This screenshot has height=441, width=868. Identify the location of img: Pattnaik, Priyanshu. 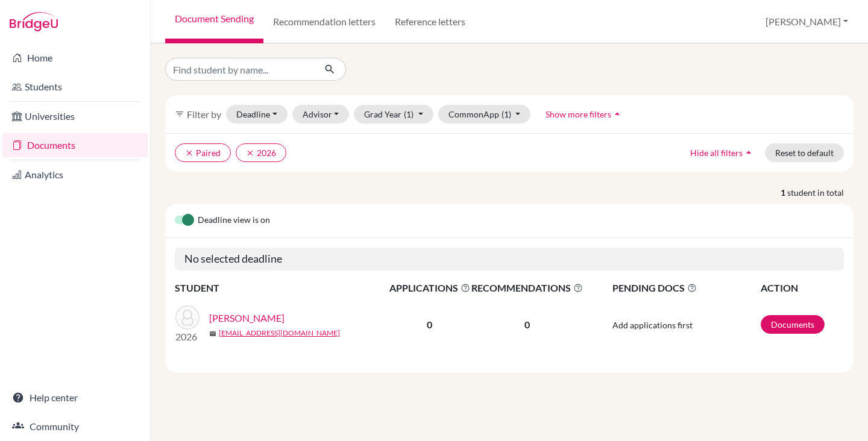
(187, 318).